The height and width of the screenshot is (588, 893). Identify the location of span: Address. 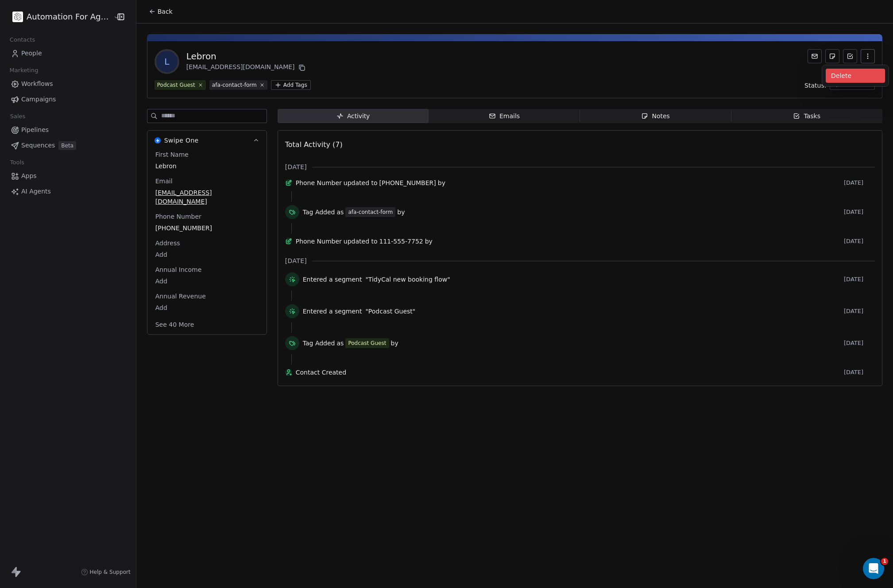
(168, 243).